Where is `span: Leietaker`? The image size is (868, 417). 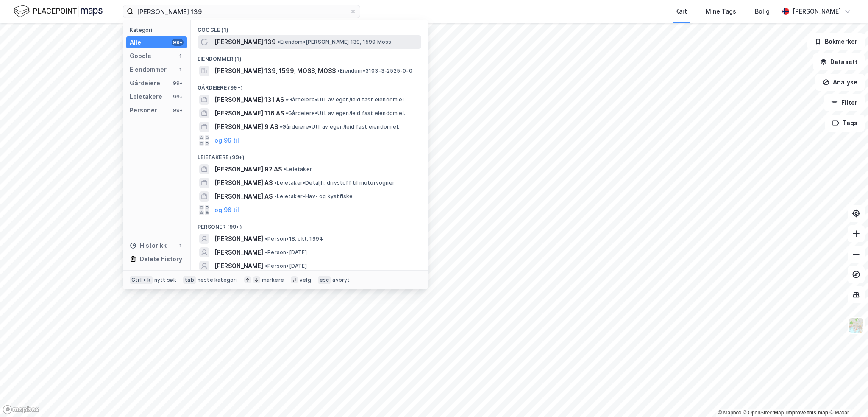
span: Leietaker is located at coordinates (297, 169).